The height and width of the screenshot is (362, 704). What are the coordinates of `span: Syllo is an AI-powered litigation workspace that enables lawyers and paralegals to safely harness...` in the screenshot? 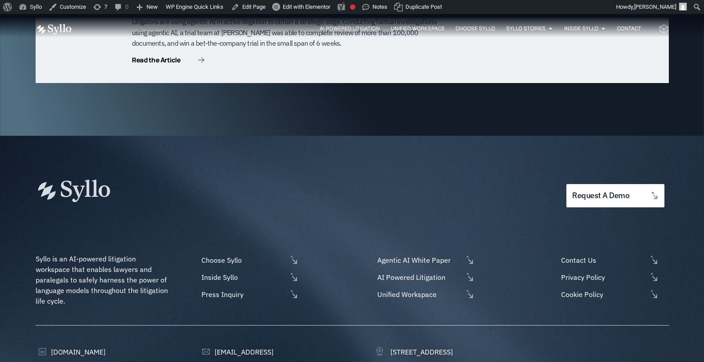 It's located at (102, 280).